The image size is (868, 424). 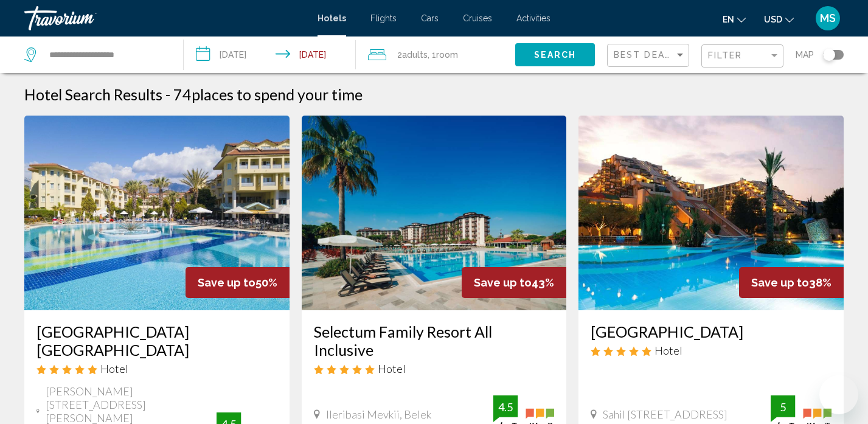 What do you see at coordinates (778, 19) in the screenshot?
I see `button: Change currency` at bounding box center [778, 19].